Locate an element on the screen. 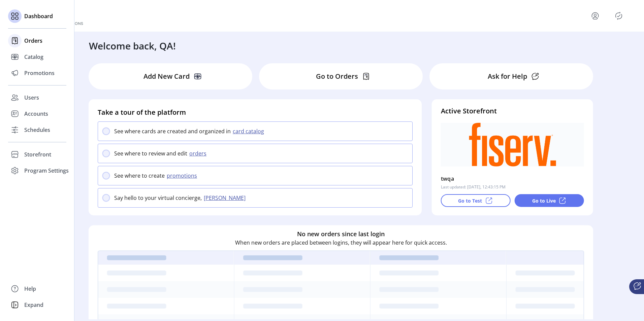  span: Storefront is located at coordinates (38, 155).